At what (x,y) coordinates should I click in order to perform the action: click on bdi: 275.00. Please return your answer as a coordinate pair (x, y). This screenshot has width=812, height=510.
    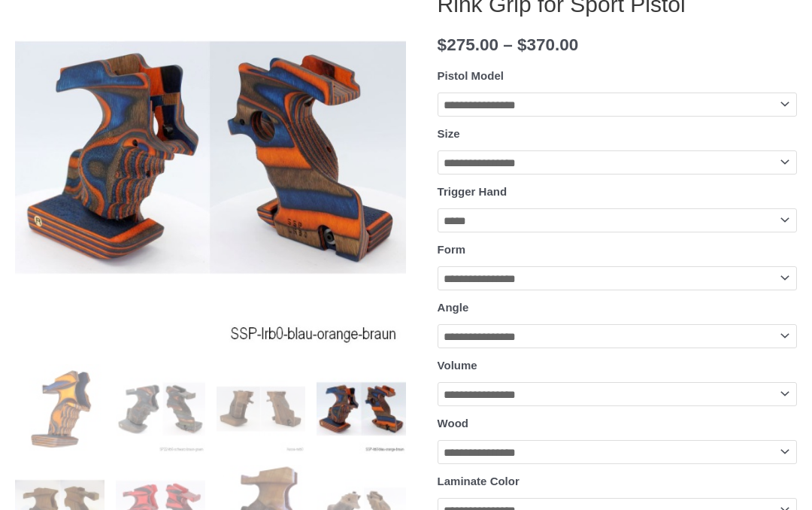
    Looking at the image, I should click on (467, 45).